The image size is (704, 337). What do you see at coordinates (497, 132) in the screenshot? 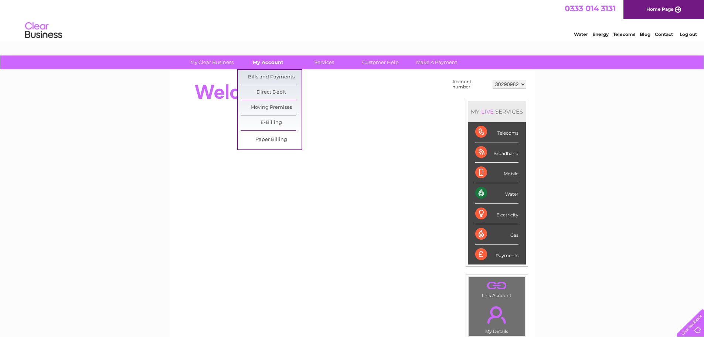
I see `div: Telecoms` at bounding box center [497, 132].